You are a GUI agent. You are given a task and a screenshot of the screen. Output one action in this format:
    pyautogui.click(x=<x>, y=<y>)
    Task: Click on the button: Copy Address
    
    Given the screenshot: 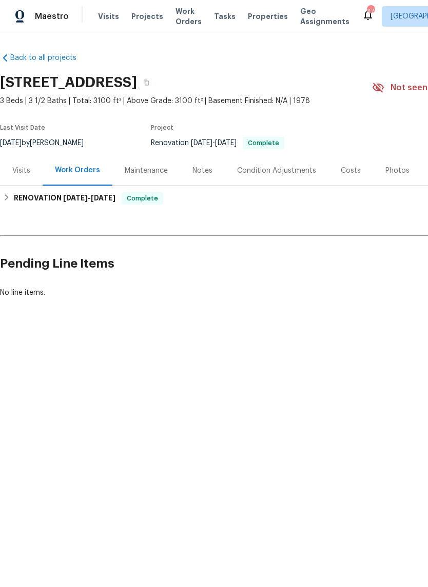 What is the action you would take?
    pyautogui.click(x=146, y=83)
    